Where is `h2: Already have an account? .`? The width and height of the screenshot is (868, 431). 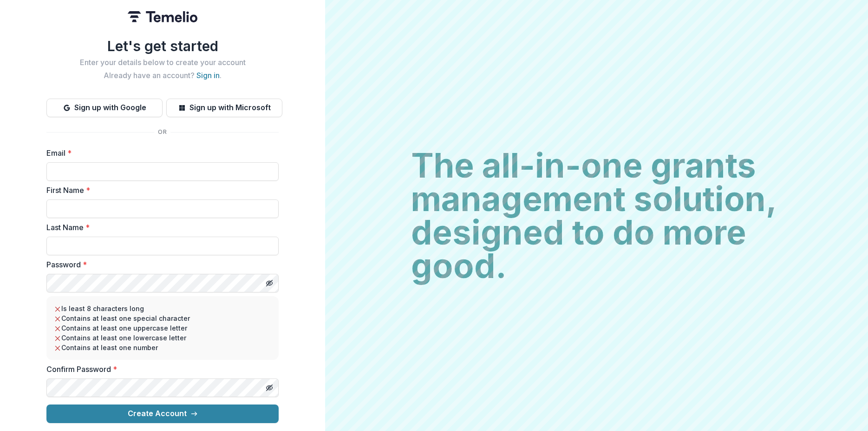
h2: Already have an account? . is located at coordinates (163, 75).